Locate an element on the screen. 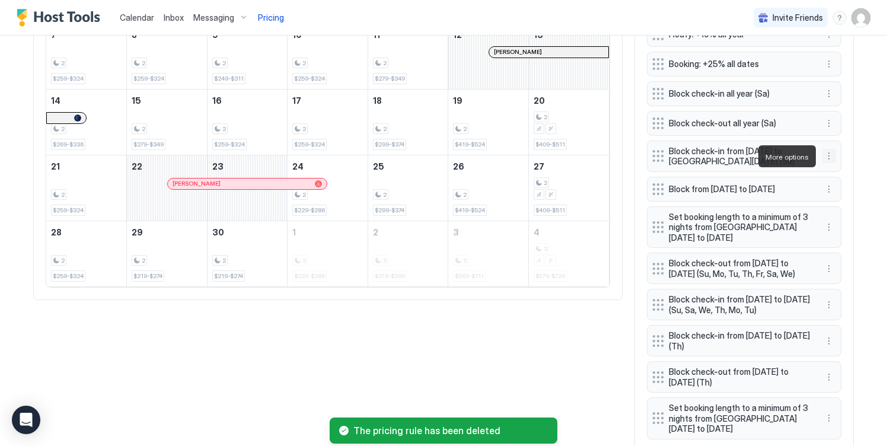 The image size is (887, 446). span: 7 is located at coordinates (53, 34).